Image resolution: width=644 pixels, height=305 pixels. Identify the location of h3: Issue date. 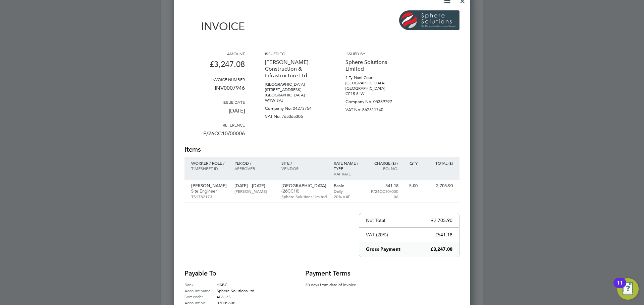
(214, 102).